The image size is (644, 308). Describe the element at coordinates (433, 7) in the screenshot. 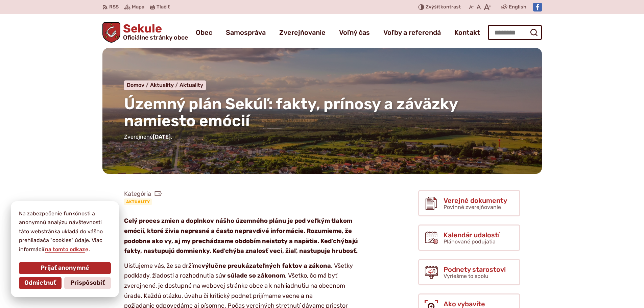

I see `span: Zvýšiť` at that location.